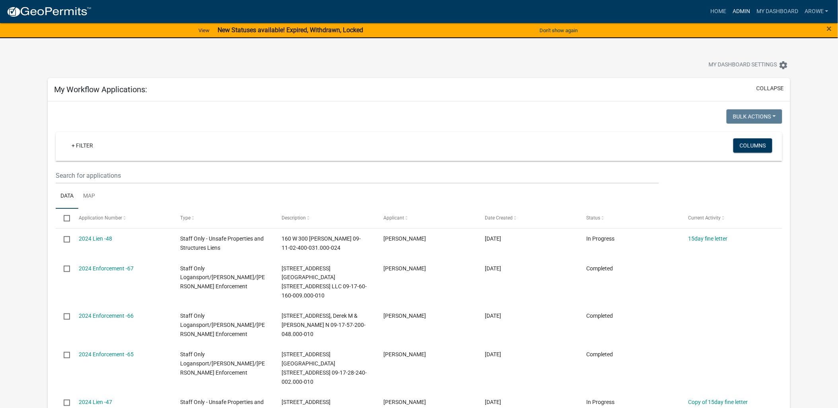 Image resolution: width=838 pixels, height=408 pixels. Describe the element at coordinates (322, 243) in the screenshot. I see `span: 160 W 300 Russow, Steven 09-11-02-400-031.000-024` at that location.